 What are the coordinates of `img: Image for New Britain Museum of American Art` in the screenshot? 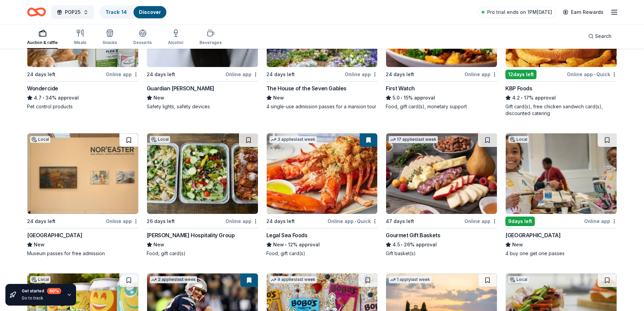 It's located at (83, 173).